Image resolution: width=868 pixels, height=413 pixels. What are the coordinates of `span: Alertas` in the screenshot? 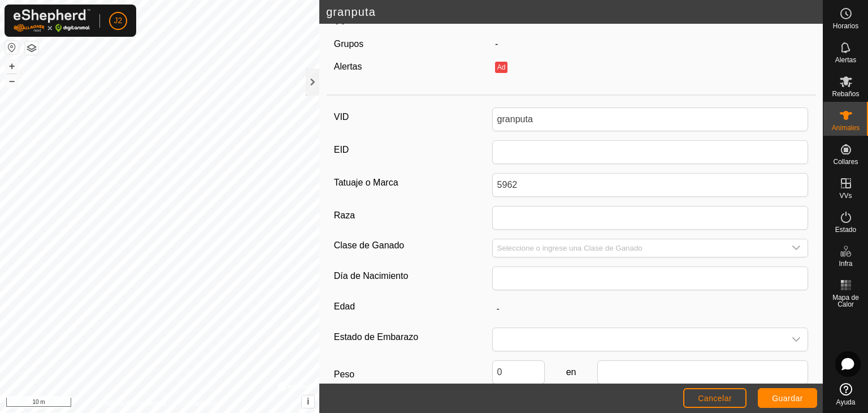 It's located at (845, 60).